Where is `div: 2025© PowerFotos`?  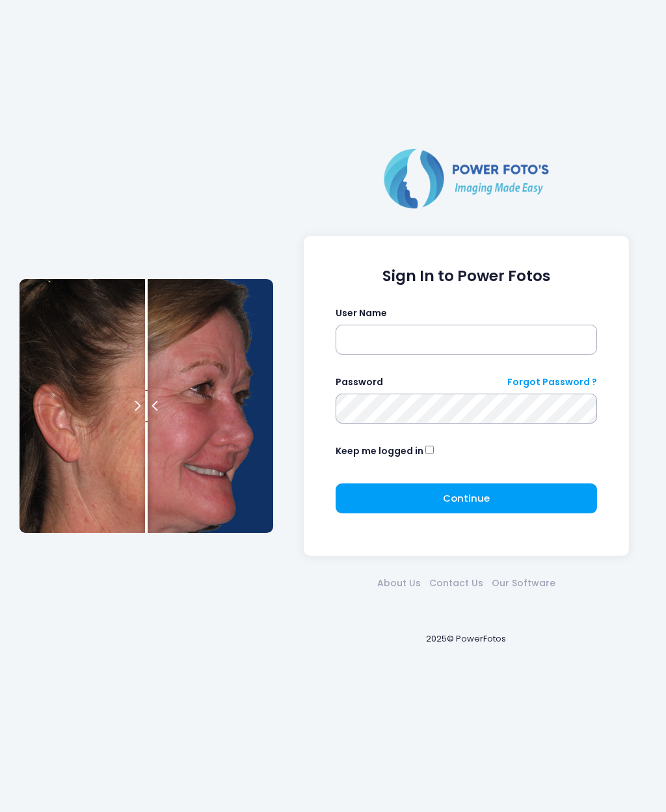
div: 2025© PowerFotos is located at coordinates (467, 639).